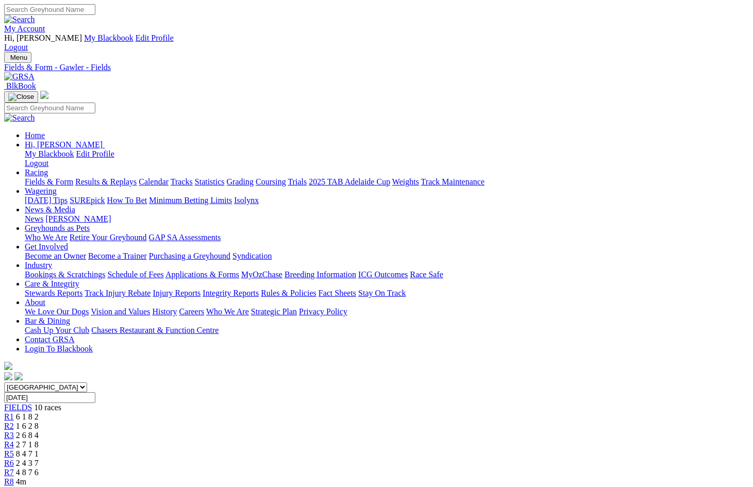 Image resolution: width=753 pixels, height=487 pixels. I want to click on span: FIELDS, so click(18, 407).